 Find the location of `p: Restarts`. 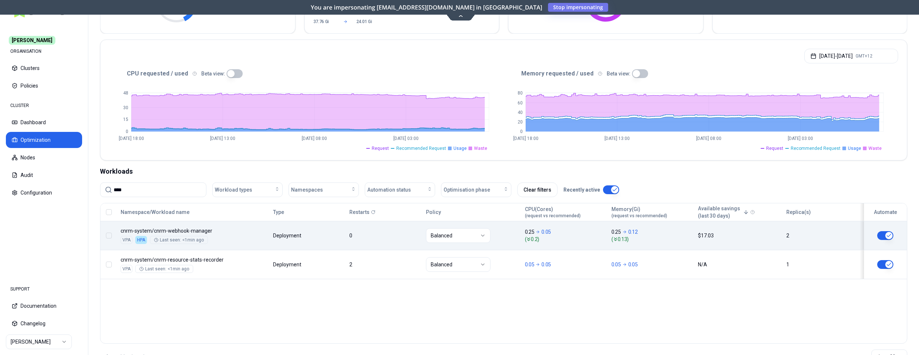

p: Restarts is located at coordinates (359, 212).